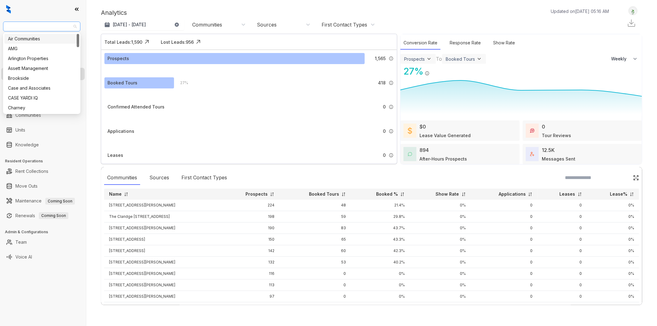 The image size is (657, 326). I want to click on div: Conversion Rate, so click(421, 43).